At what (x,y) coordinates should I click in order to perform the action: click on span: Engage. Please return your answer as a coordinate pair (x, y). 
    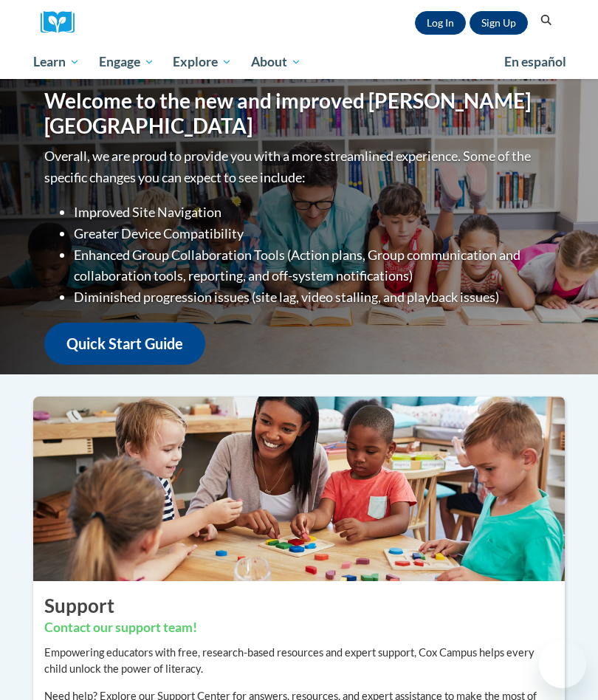
    Looking at the image, I should click on (126, 62).